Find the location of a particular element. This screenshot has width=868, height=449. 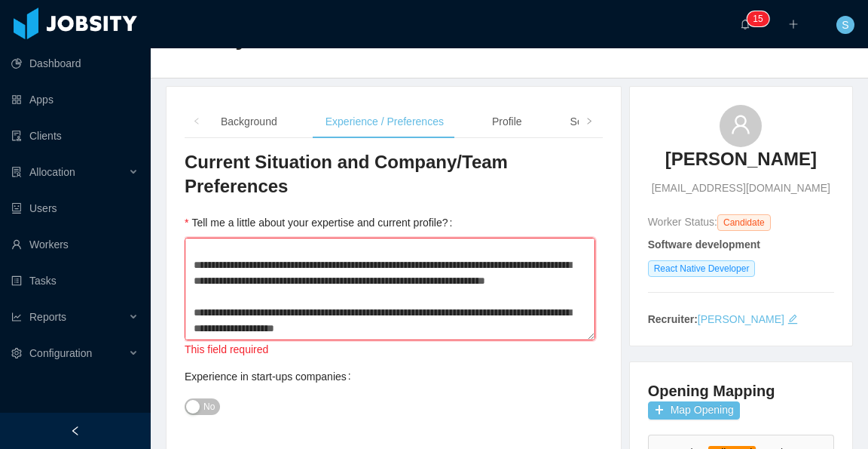

p: 1 is located at coordinates (755, 19).